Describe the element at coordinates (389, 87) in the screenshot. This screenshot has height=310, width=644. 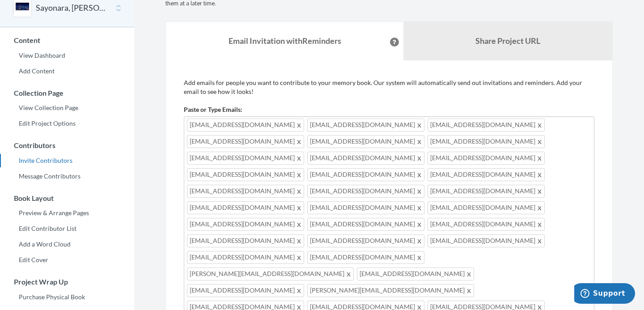
I see `p: Add emails for people you want to contribute to your memory book. Our system will automatically s...` at that location.